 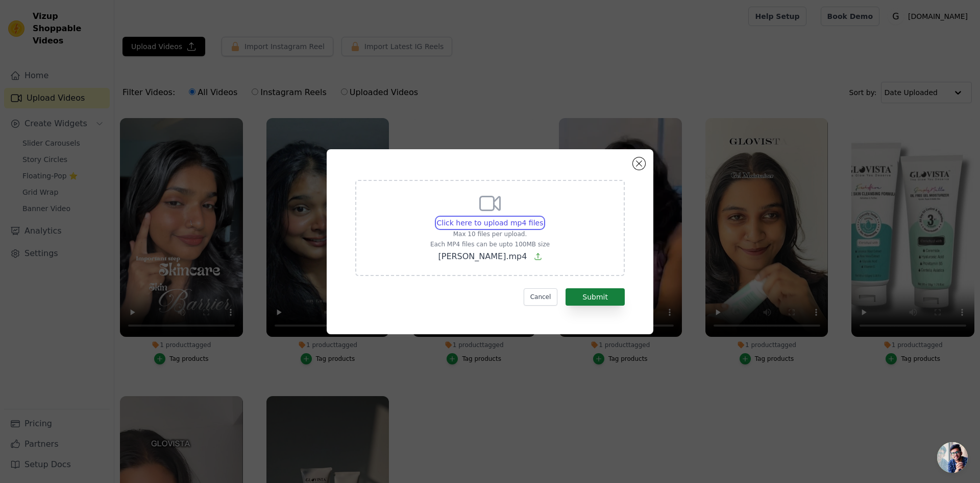 What do you see at coordinates (595, 297) in the screenshot?
I see `button: Submit` at bounding box center [595, 297].